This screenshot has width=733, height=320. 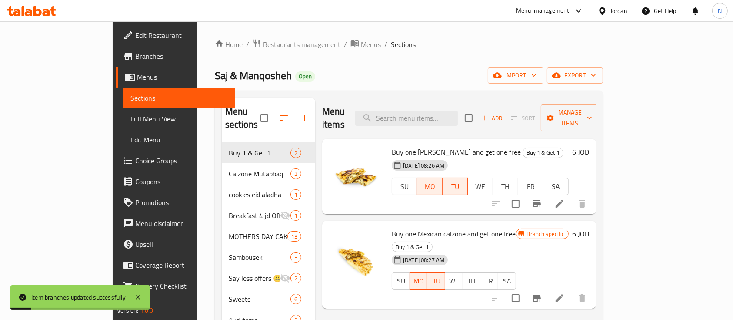 I want to click on a: Edit Menu, so click(x=179, y=140).